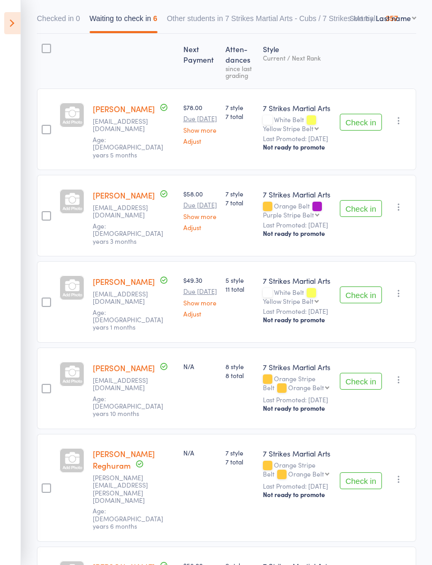  Describe the element at coordinates (361, 18) in the screenshot. I see `label: Sort by` at that location.